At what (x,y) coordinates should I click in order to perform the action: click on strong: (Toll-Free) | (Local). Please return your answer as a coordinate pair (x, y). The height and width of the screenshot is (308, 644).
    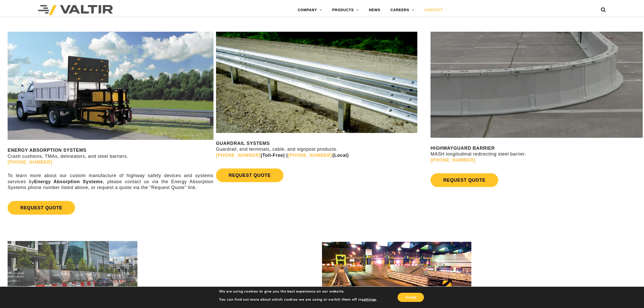
    Looking at the image, I should click on (282, 155).